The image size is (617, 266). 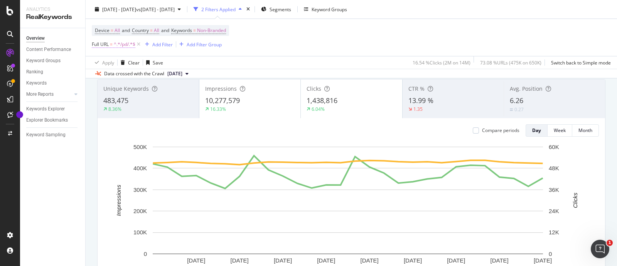 I want to click on div: 6.04%, so click(x=318, y=109).